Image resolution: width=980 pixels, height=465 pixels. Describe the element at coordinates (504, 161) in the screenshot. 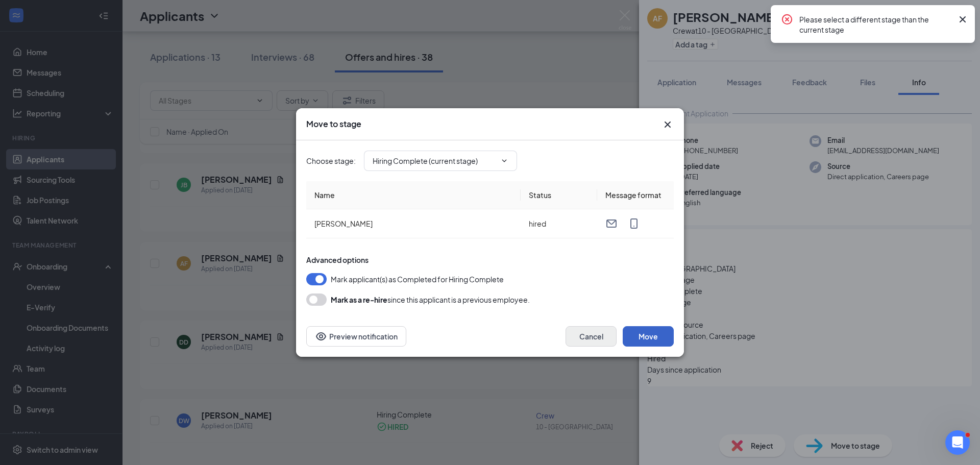

I see `svg: ChevronDown` at that location.